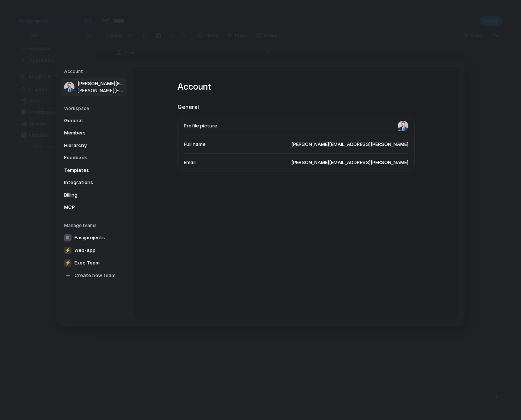 Image resolution: width=521 pixels, height=420 pixels. What do you see at coordinates (95, 108) in the screenshot?
I see `h5: Workspace` at bounding box center [95, 108].